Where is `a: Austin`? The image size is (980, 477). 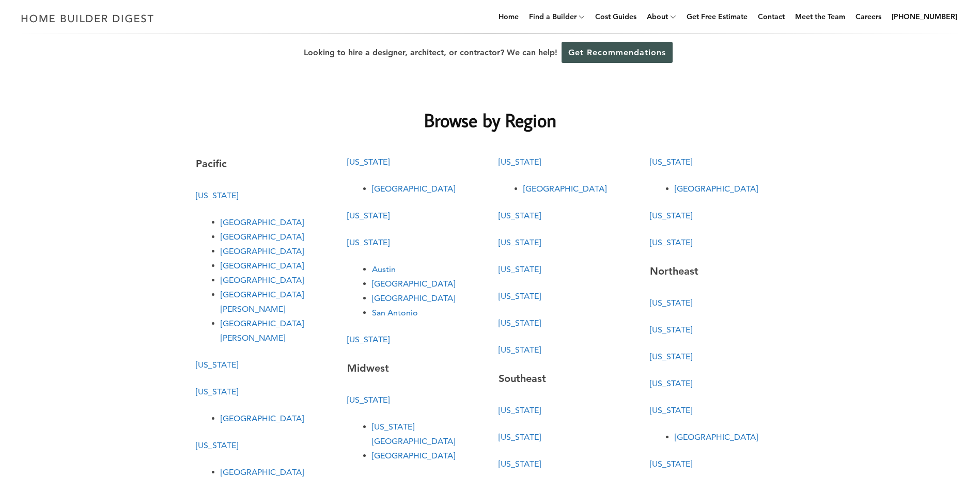 a: Austin is located at coordinates (384, 269).